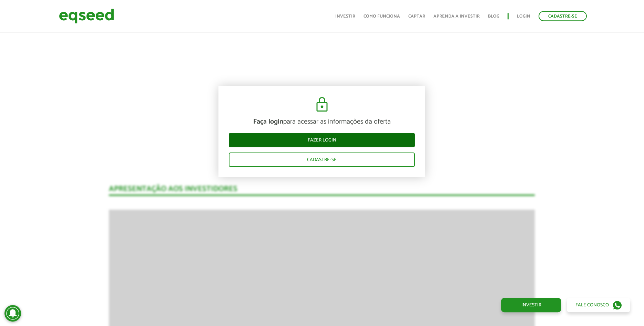 This screenshot has width=644, height=326. What do you see at coordinates (417, 16) in the screenshot?
I see `a: Captar` at bounding box center [417, 16].